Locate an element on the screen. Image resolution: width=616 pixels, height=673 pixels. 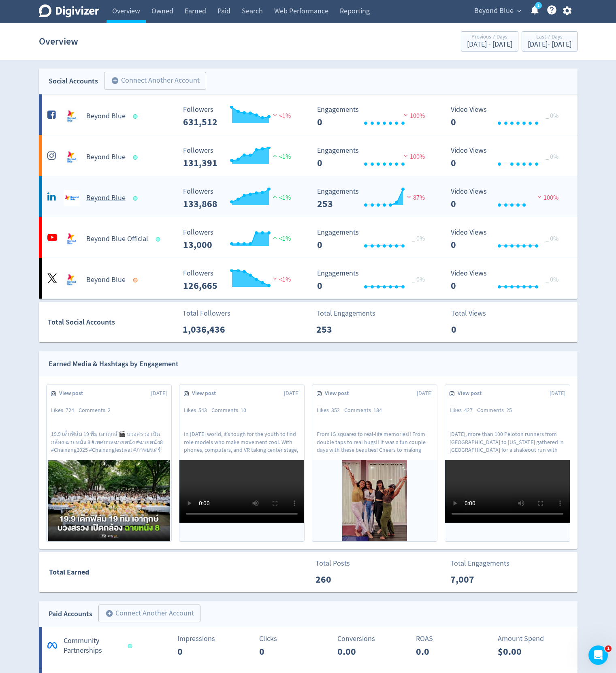
span: Data last synced: 23 Sep 2025, 12:02pm (AEST) is located at coordinates (137, 280).